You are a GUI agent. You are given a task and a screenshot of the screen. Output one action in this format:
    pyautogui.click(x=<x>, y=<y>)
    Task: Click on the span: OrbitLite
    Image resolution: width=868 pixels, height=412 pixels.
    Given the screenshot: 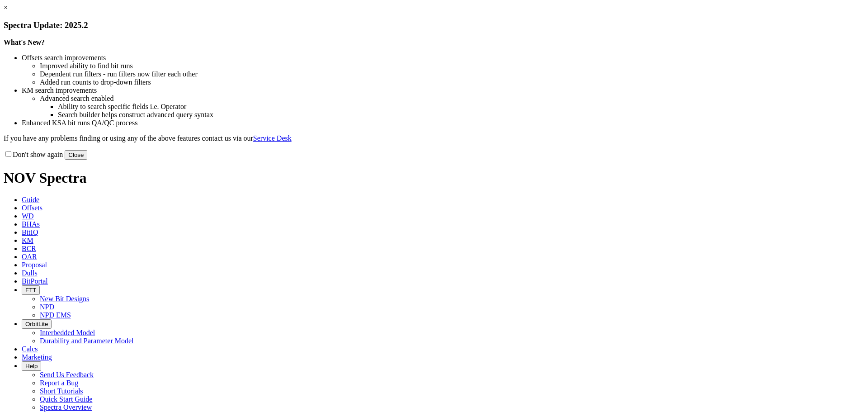 What is the action you would take?
    pyautogui.click(x=36, y=323)
    